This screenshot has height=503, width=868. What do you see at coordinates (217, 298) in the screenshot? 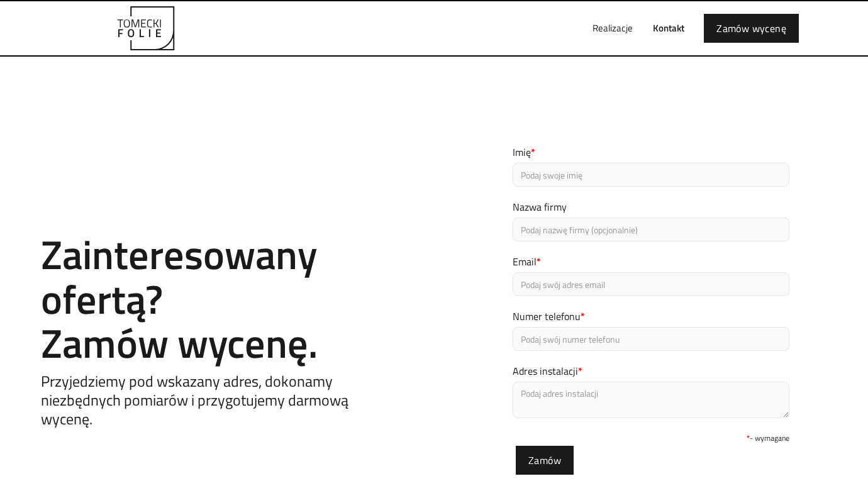
I see `h2: Zainteresowany ofertą? Zamów wycenę.` at bounding box center [217, 298].